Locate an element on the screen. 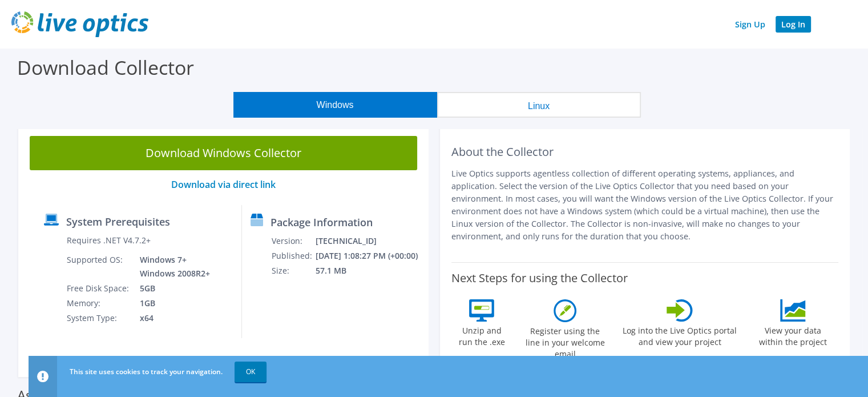 The image size is (868, 397). label: Register using the line in your welcome email is located at coordinates (565, 341).